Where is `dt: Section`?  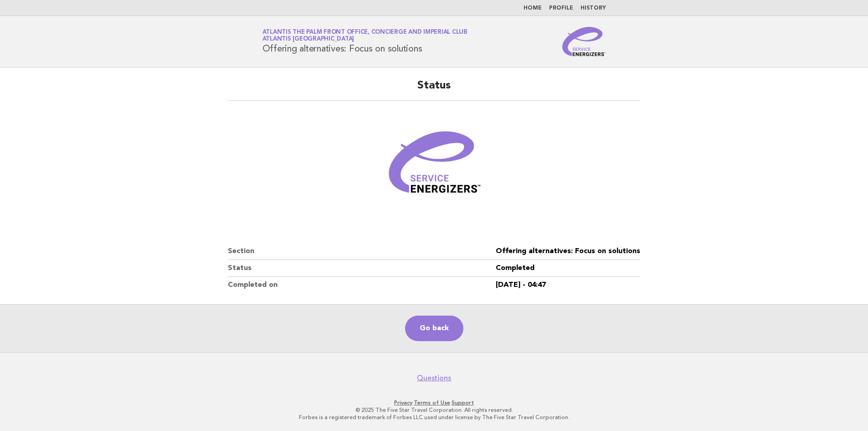 dt: Section is located at coordinates (362, 251).